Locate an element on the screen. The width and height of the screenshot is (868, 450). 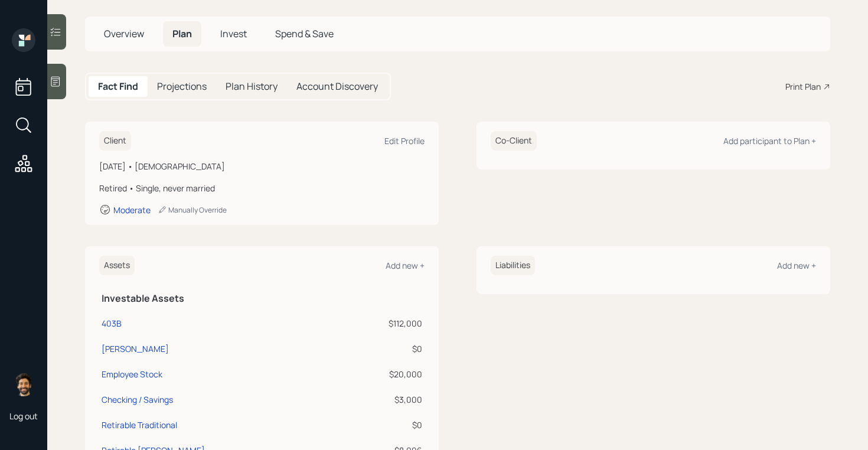
div: Add participant to Plan + is located at coordinates (769, 141).